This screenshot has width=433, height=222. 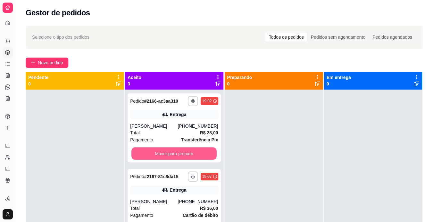 I want to click on span: Selecione o tipo dos pedidos, so click(x=61, y=37).